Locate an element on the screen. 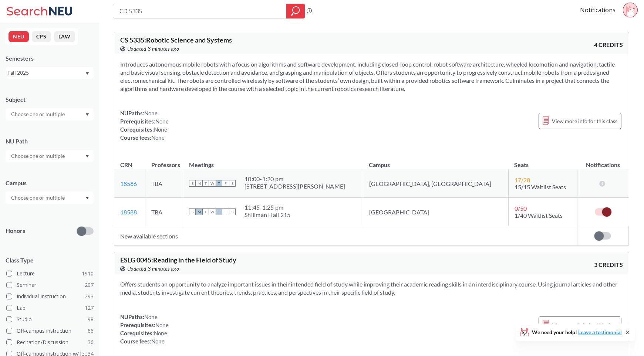  th: Seats is located at coordinates (543, 161).